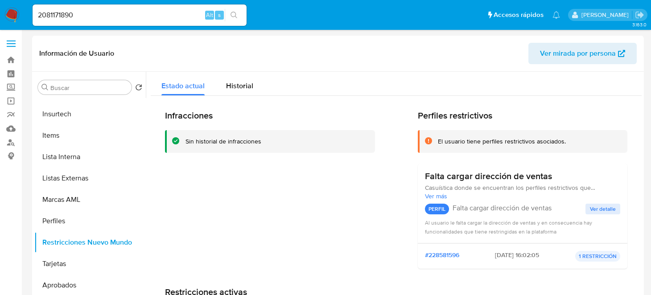  I want to click on button: Tarjetas, so click(90, 264).